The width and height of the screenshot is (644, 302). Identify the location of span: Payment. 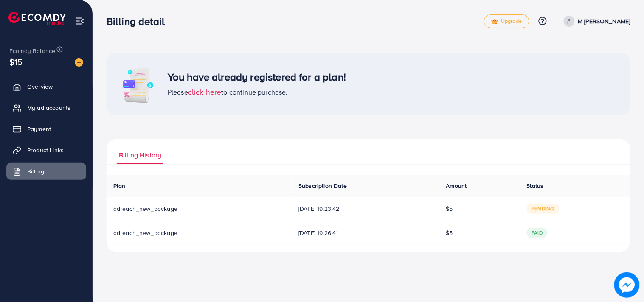
(39, 129).